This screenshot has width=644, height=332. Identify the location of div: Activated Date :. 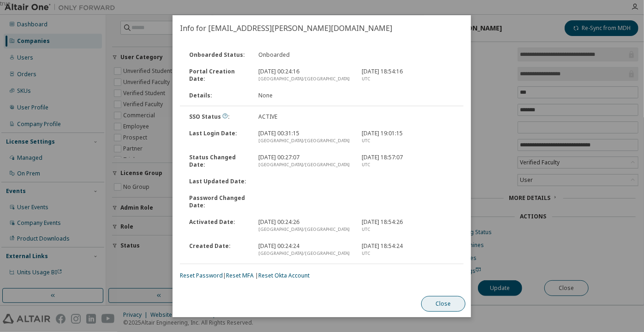
(218, 226).